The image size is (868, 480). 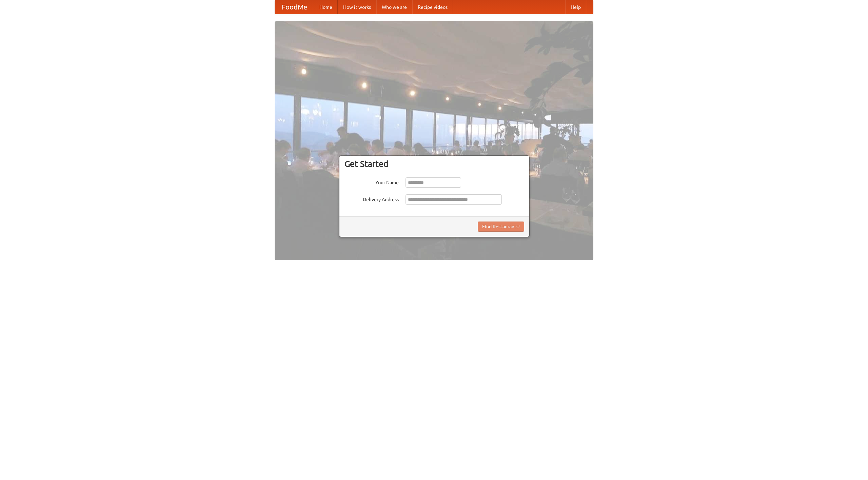 What do you see at coordinates (372, 198) in the screenshot?
I see `label: Delivery Address` at bounding box center [372, 198].